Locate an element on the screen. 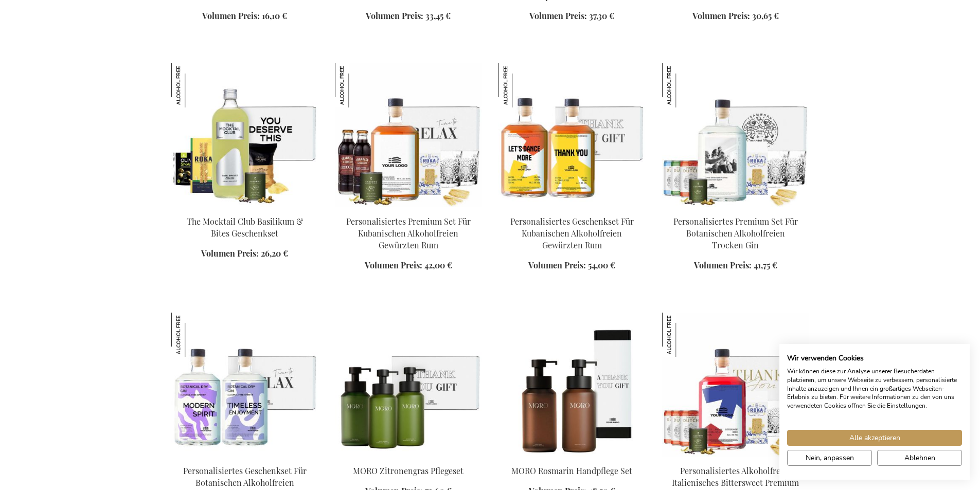 The height and width of the screenshot is (490, 980). img: Personalised Non-Alcoholic Botanical Dry Gin Duo Gift Set is located at coordinates (245, 384).